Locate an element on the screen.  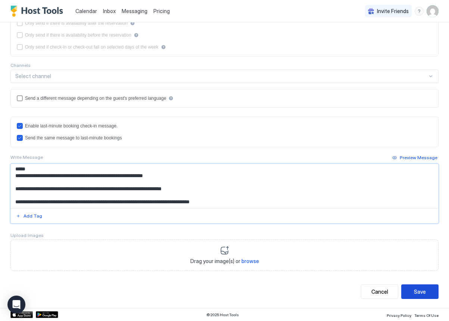
span: Pricing is located at coordinates (162, 11).